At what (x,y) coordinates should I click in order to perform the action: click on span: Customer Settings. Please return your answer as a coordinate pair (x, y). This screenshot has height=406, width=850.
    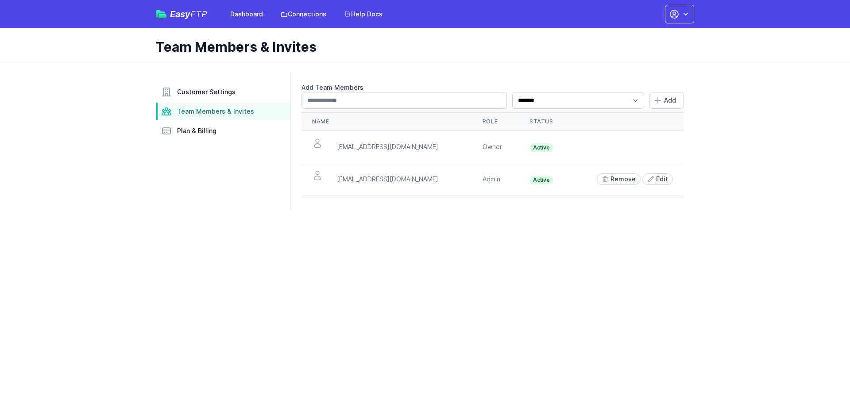
    Looking at the image, I should click on (206, 92).